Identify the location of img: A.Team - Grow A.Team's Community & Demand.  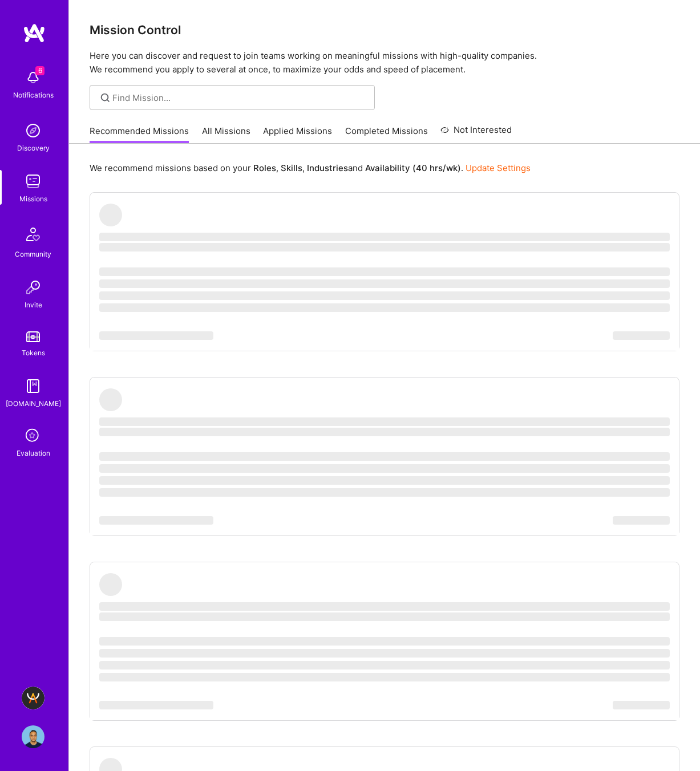
(33, 698).